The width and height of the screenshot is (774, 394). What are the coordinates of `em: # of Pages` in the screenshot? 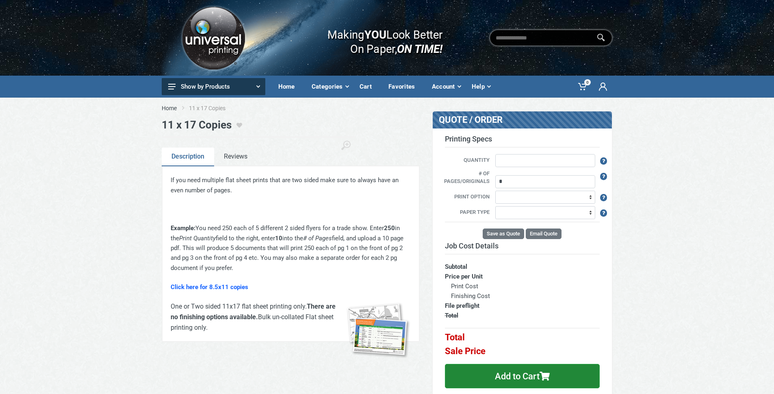 It's located at (317, 238).